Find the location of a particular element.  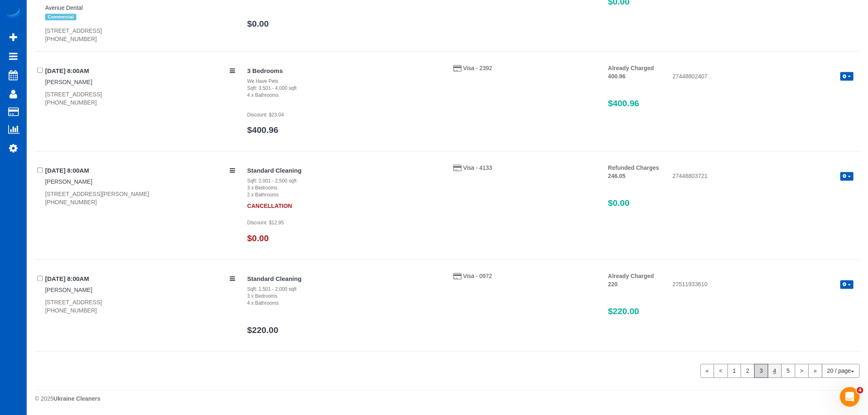

nav: Pagination navigation is located at coordinates (780, 371).